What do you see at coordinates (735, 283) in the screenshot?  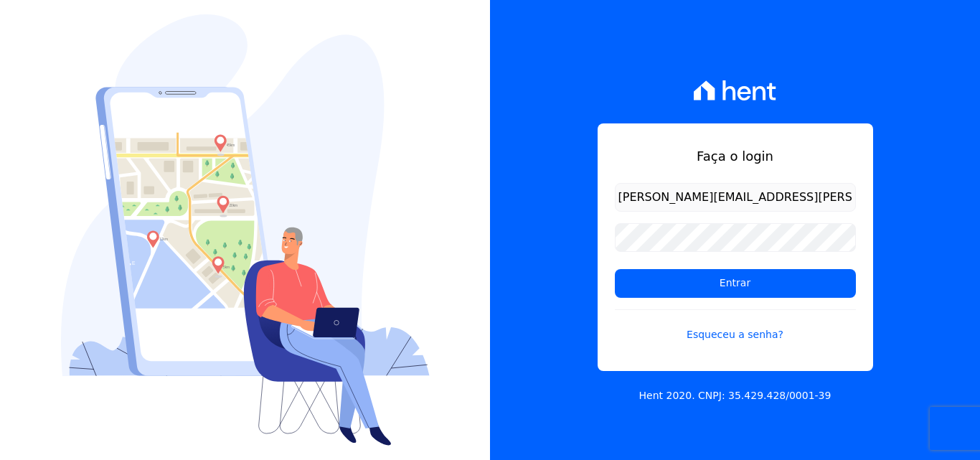 I see `input: Entrar` at bounding box center [735, 283].